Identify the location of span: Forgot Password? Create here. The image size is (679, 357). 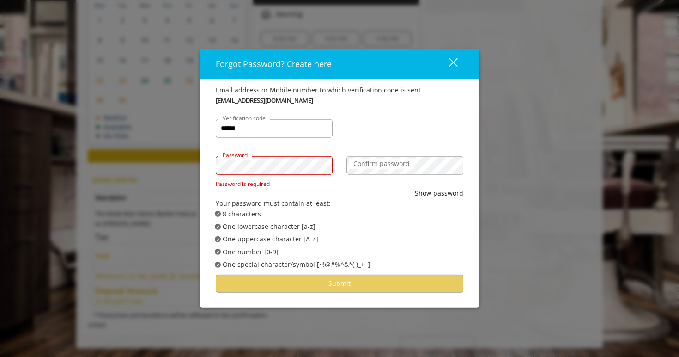
(274, 64).